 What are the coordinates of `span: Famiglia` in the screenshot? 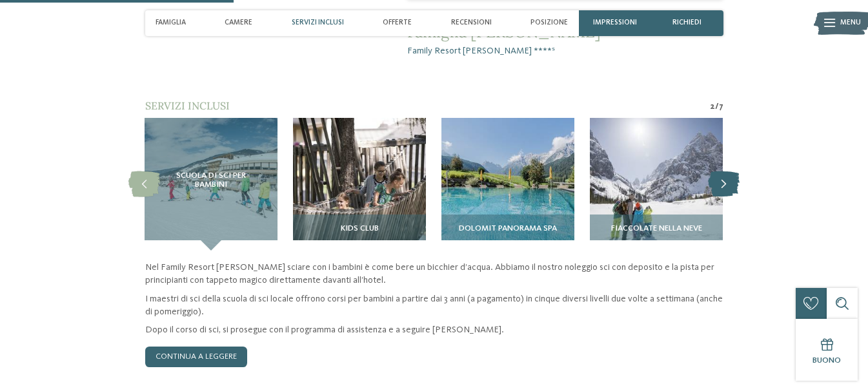 It's located at (170, 23).